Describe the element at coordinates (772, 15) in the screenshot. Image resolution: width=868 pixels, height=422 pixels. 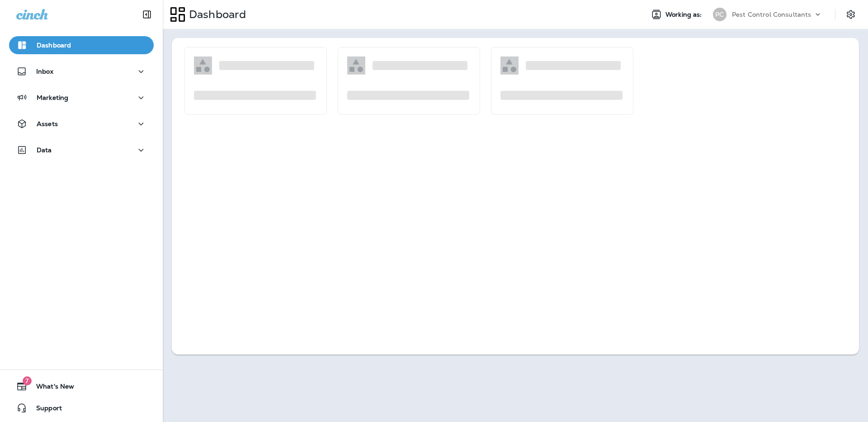
I see `p: Pest Control Consultants` at that location.